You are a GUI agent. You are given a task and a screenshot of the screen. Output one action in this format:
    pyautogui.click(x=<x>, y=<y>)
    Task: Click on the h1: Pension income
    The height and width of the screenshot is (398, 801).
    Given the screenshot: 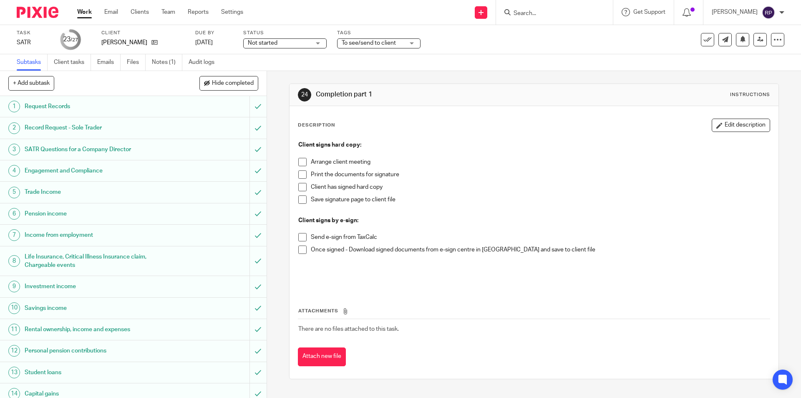 What is the action you would take?
    pyautogui.click(x=97, y=214)
    